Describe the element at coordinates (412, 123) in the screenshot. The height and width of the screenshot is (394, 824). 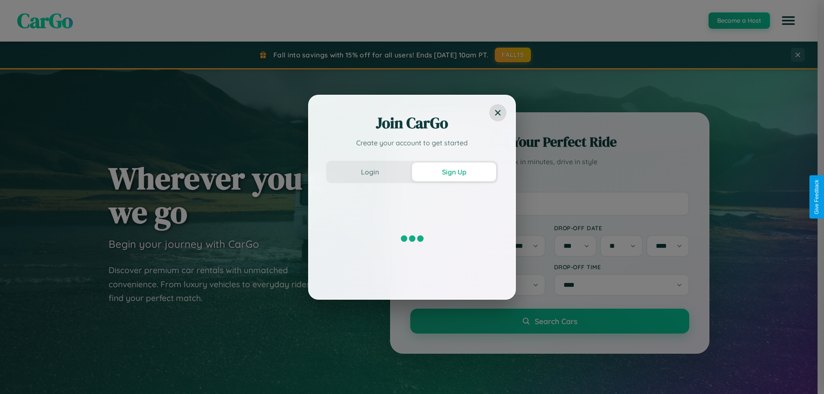
I see `h2: Join CarGo` at that location.